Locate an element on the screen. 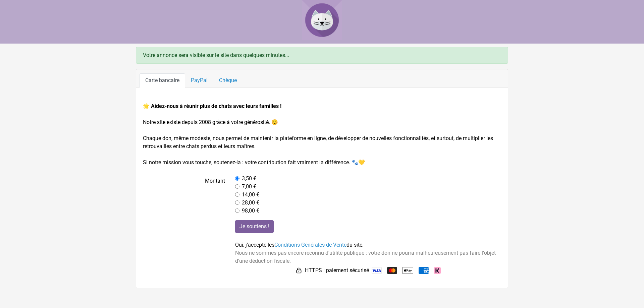 The width and height of the screenshot is (644, 308). label: 28,00 € is located at coordinates (251, 203).